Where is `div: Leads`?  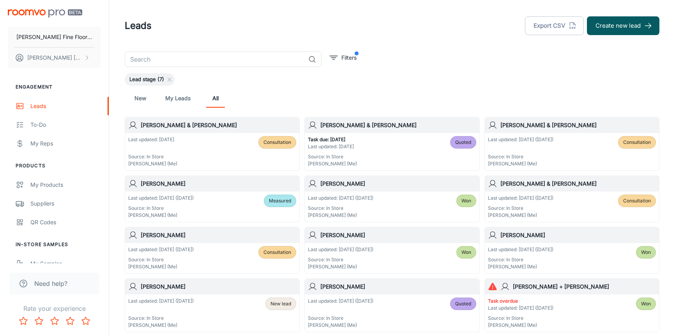
div: Leads is located at coordinates (65, 106).